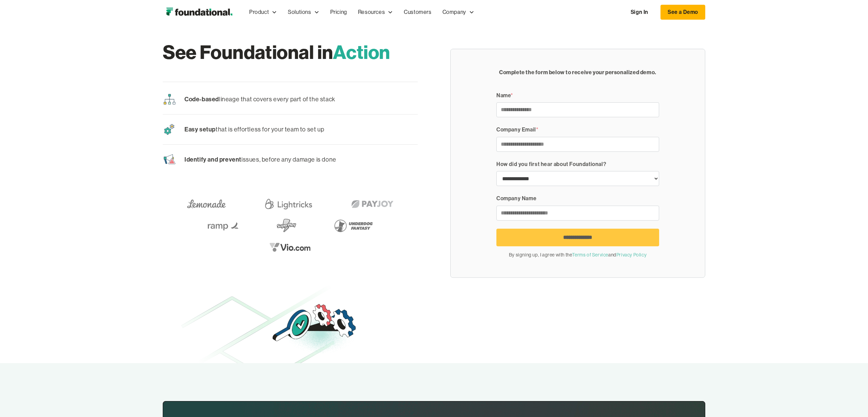 This screenshot has width=868, height=417. What do you see at coordinates (590, 255) in the screenshot?
I see `a: Terms of Service` at bounding box center [590, 255].